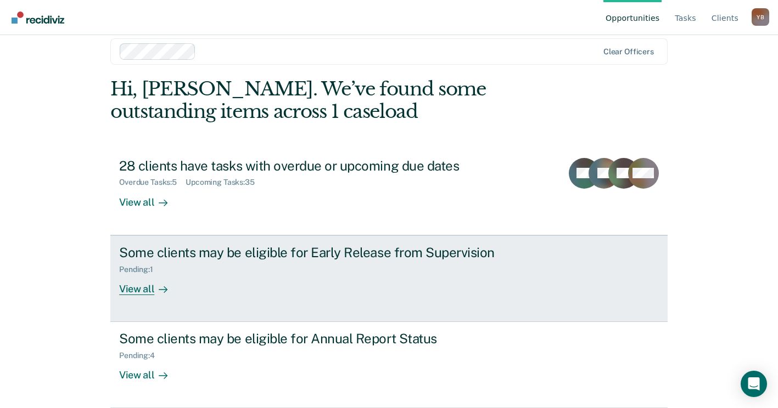 This screenshot has width=778, height=408. I want to click on a: 28 clients have tasks with overdue or upcoming due datesOverdue Tasks:5Upcoming Tasks:35View all, so click(389, 192).